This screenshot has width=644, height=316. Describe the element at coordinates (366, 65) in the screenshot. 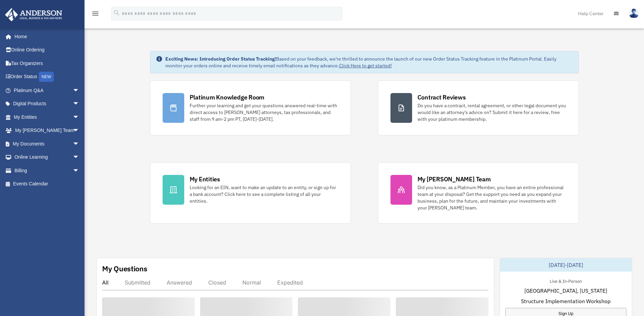

I see `a: Click Here to get started!` at that location.